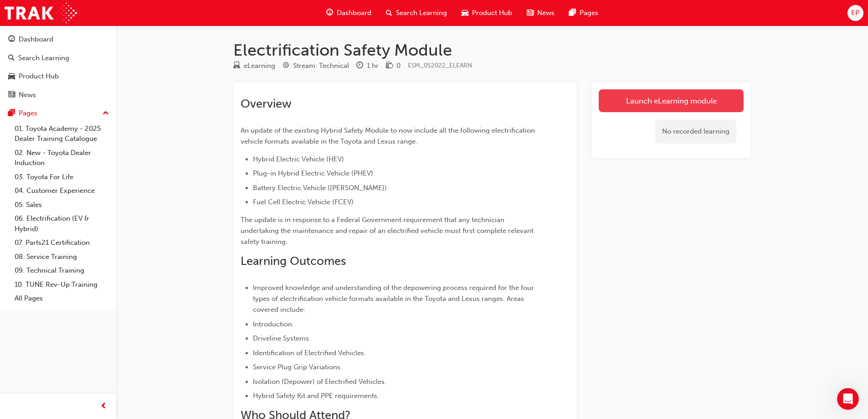 This screenshot has height=419, width=868. Describe the element at coordinates (36, 39) in the screenshot. I see `div: Dashboard` at that location.